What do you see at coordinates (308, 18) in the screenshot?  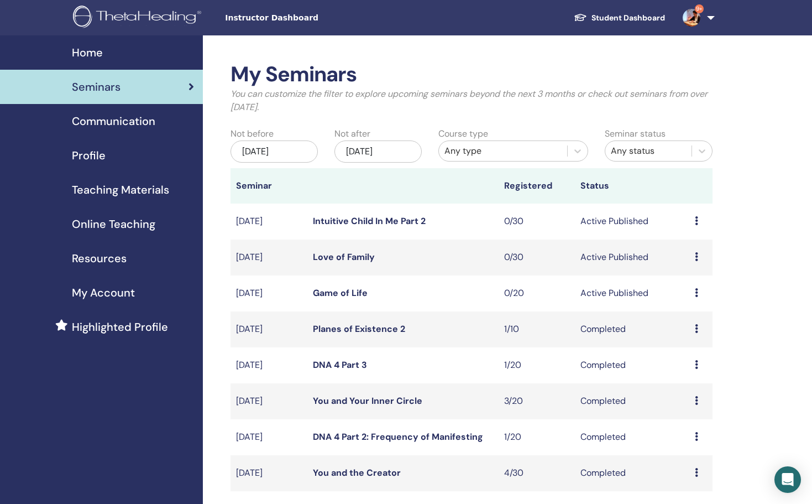 I see `span: Instructor Dashboard` at bounding box center [308, 18].